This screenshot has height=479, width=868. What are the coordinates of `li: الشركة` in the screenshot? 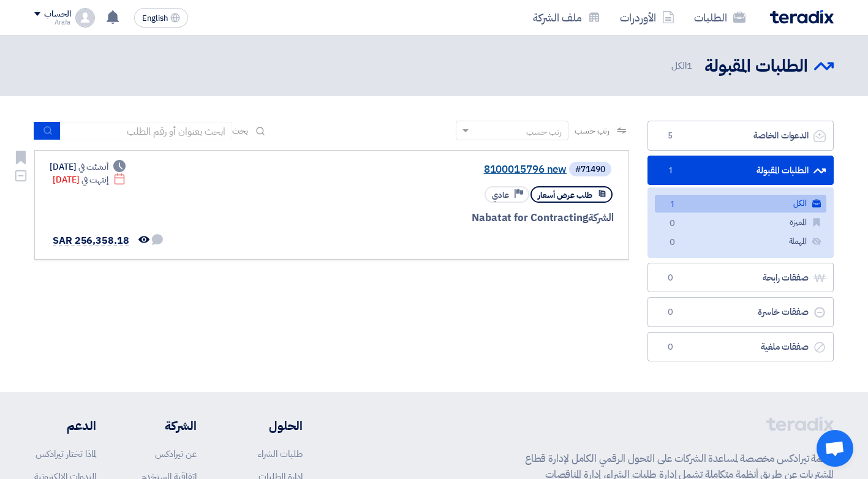 It's located at (165, 426).